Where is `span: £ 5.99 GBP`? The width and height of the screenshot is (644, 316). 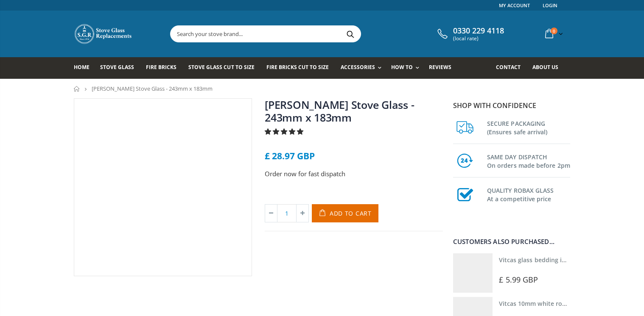
span: £ 5.99 GBP is located at coordinates (518, 280).